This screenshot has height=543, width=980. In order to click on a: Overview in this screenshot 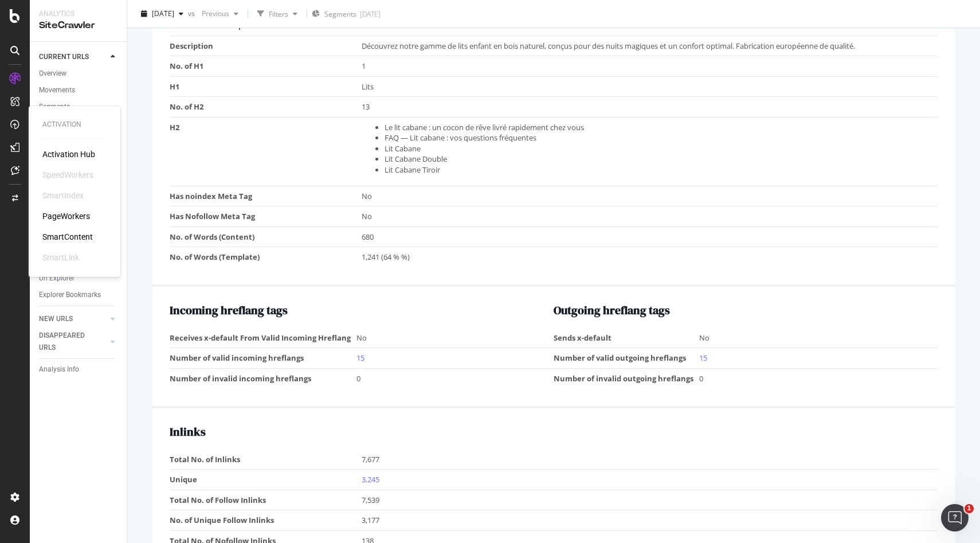, I will do `click(79, 73)`.